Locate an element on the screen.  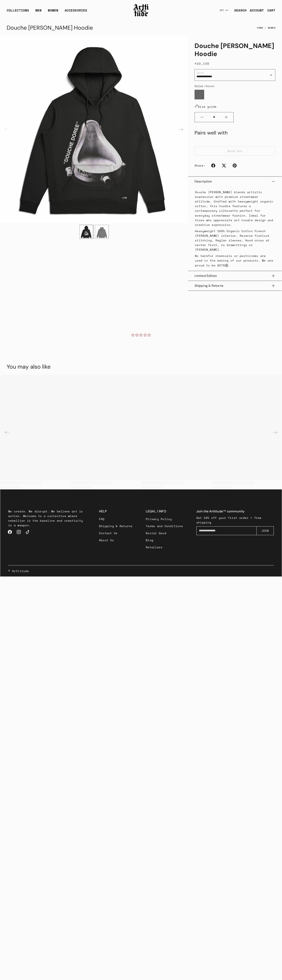
label: Raven is located at coordinates (200, 94).